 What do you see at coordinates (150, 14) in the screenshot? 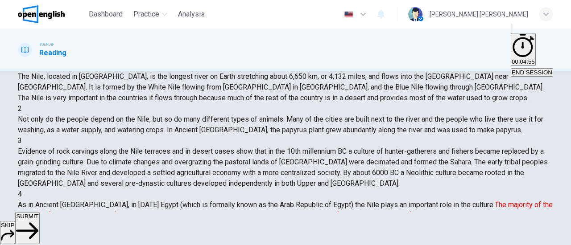
I see `button: Practice` at bounding box center [150, 14].